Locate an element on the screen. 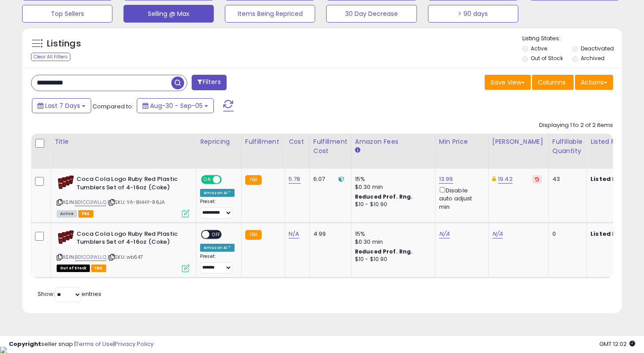 The width and height of the screenshot is (644, 353). div: 43 is located at coordinates (566, 179).